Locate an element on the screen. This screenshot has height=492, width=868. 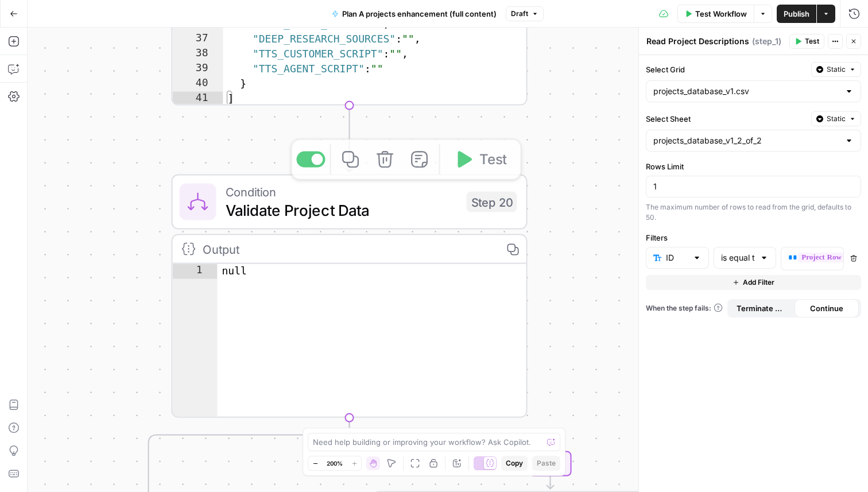
div: Step 20 is located at coordinates (492, 202).